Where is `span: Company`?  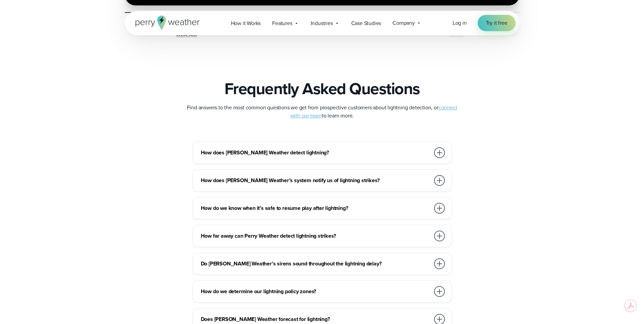
span: Company is located at coordinates (403, 23).